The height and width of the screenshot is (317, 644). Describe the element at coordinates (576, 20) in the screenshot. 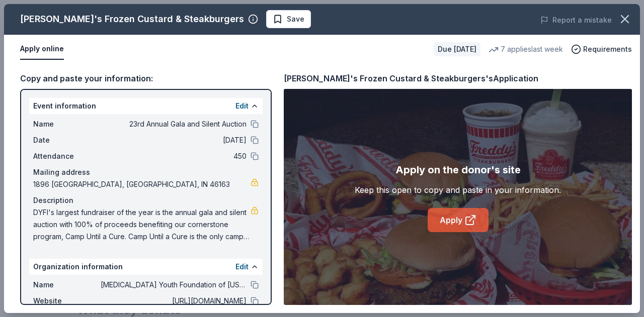

I see `button: Report a mistake` at that location.